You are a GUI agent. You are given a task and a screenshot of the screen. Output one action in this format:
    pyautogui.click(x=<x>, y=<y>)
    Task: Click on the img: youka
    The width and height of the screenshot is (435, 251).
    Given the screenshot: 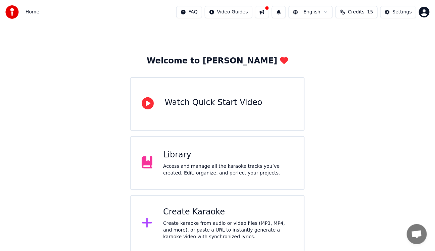 What is the action you would take?
    pyautogui.click(x=12, y=12)
    